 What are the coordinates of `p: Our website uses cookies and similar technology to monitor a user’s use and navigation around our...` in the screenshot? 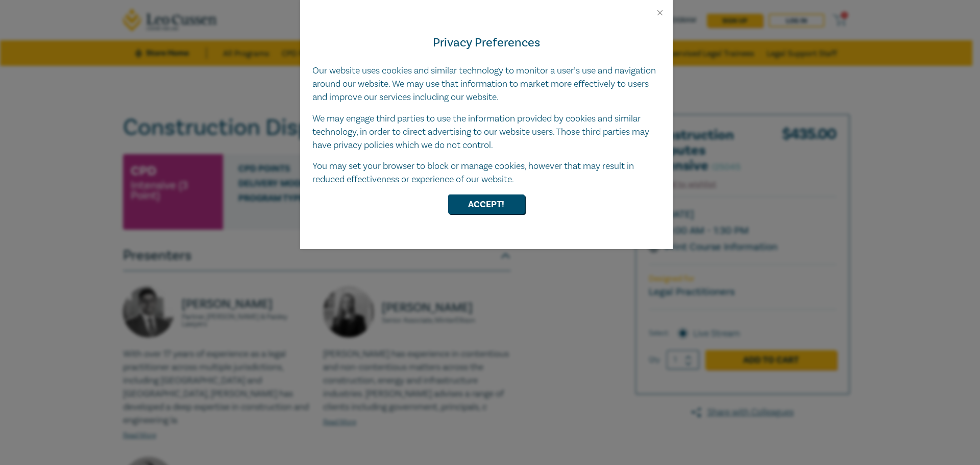 It's located at (487, 84).